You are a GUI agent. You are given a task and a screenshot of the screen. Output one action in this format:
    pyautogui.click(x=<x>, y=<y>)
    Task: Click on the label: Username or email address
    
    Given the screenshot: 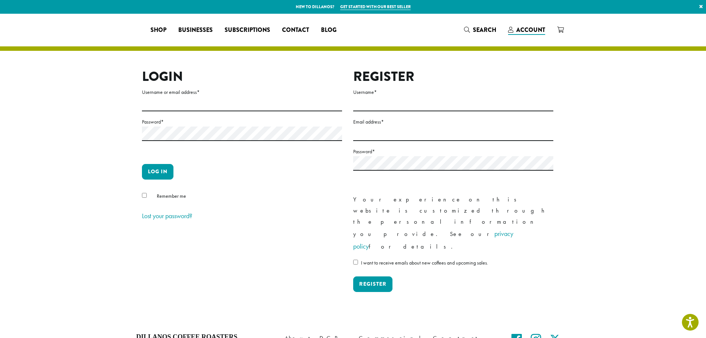 What is the action you would take?
    pyautogui.click(x=242, y=92)
    